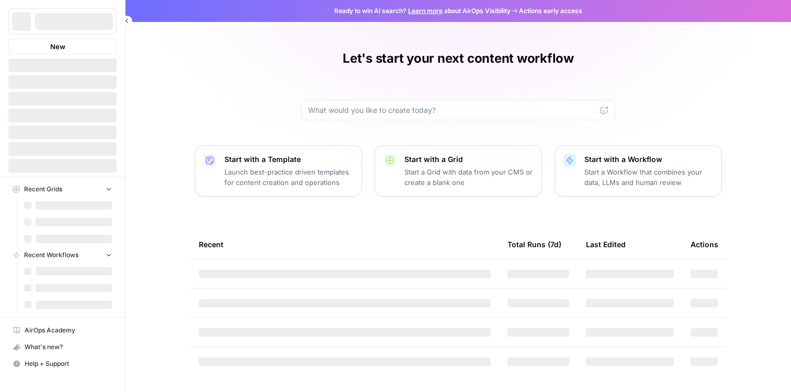  What do you see at coordinates (458, 171) in the screenshot?
I see `button: Start with a GridStart a Grid with data from your CMS or create a blank one` at bounding box center [458, 171].